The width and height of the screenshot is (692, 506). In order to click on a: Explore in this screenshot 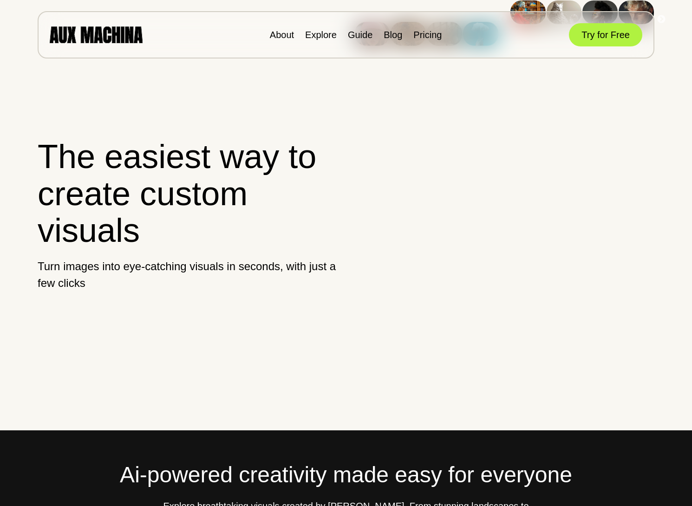, I will do `click(321, 35)`.